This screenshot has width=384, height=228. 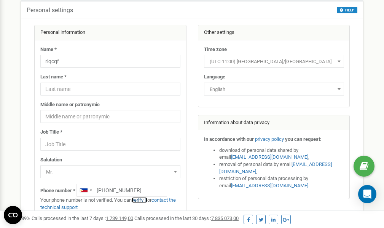 I want to click on span: English, so click(x=274, y=89).